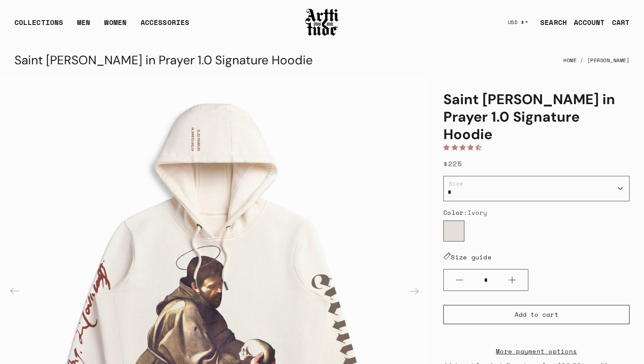  Describe the element at coordinates (485, 280) in the screenshot. I see `input: Quantity` at that location.